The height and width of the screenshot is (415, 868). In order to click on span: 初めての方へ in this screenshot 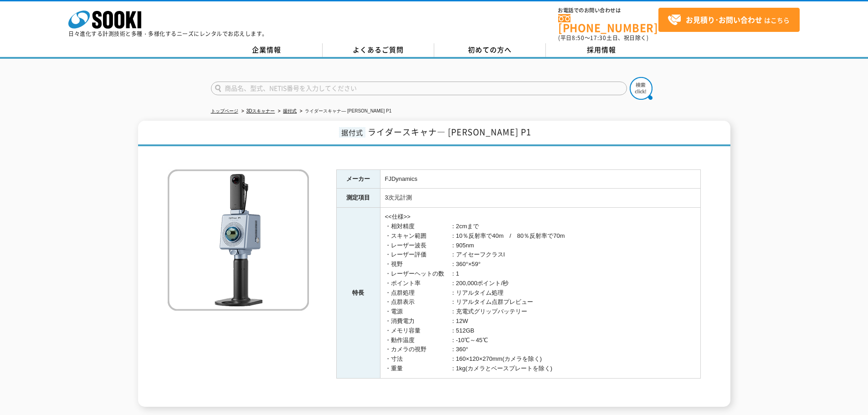, I will do `click(490, 50)`.